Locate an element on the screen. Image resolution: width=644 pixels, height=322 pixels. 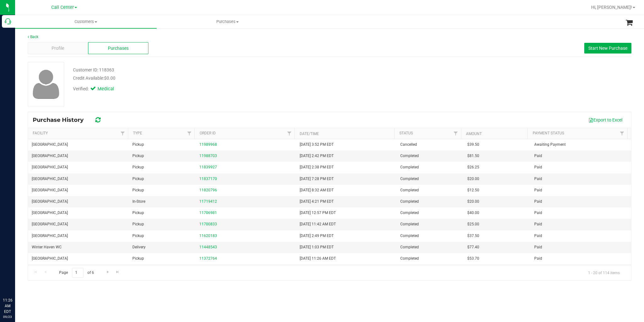
span: $81.50 is located at coordinates (473, 156).